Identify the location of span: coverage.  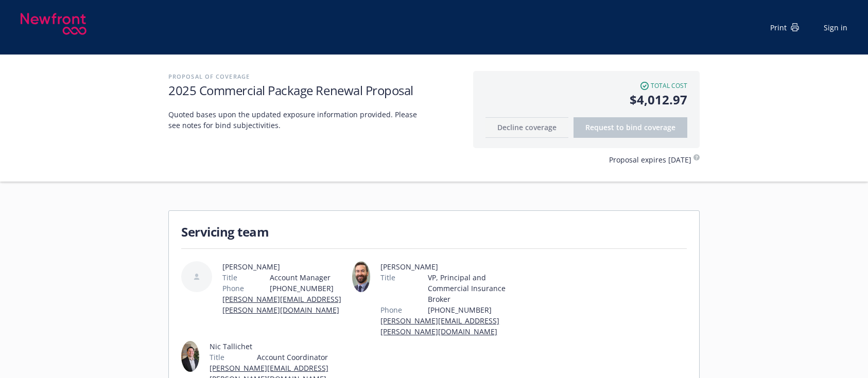
(660, 127).